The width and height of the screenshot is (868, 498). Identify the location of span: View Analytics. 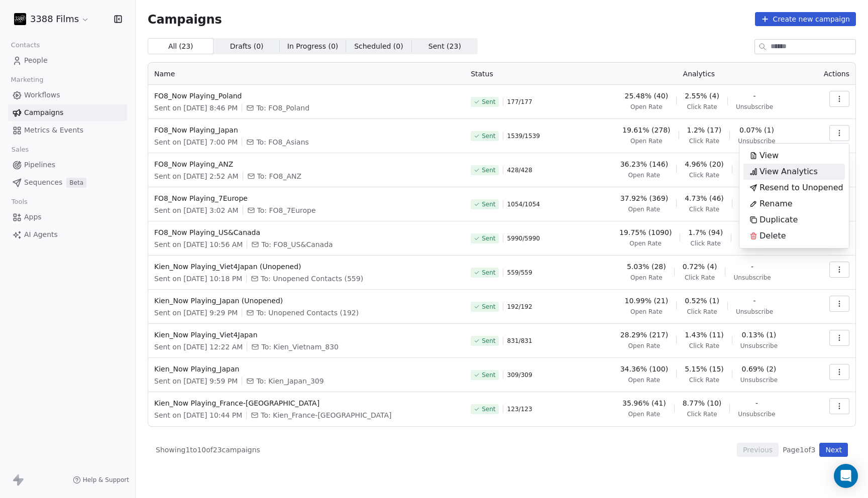
(789, 172).